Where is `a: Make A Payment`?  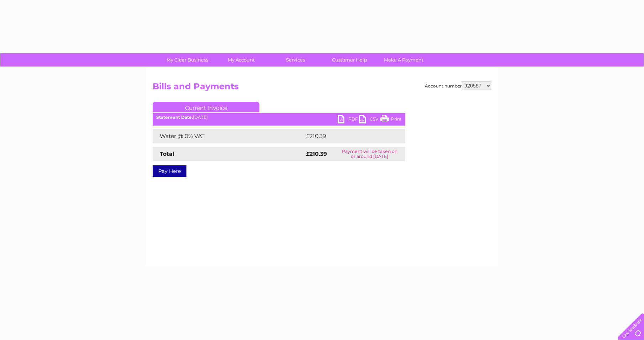
a: Make A Payment is located at coordinates (404, 60).